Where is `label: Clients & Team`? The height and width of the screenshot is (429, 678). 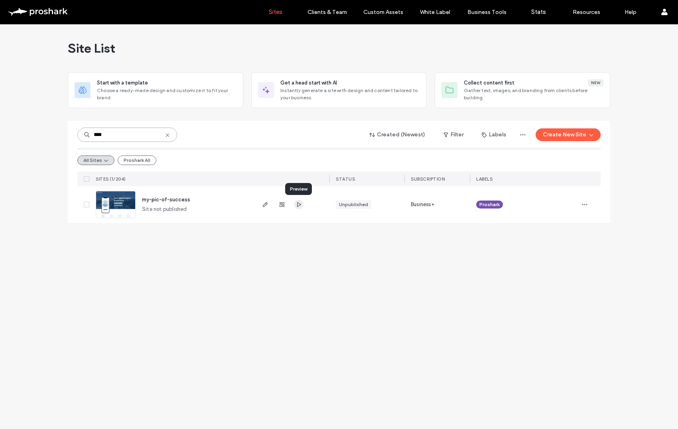
label: Clients & Team is located at coordinates (327, 12).